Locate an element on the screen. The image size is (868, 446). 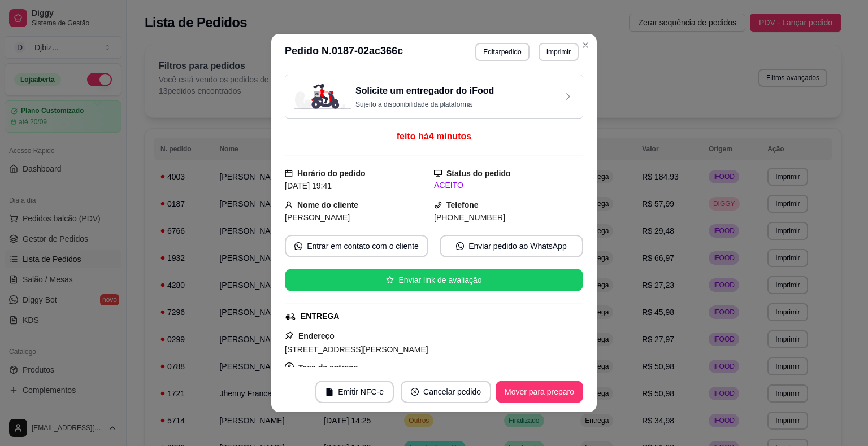
button: Editarpedido is located at coordinates (502, 52).